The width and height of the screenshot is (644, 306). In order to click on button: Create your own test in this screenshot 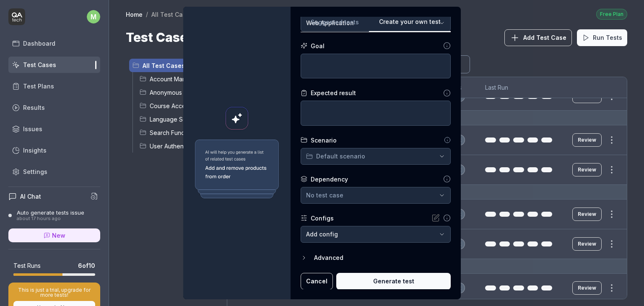, I will do `click(410, 25)`.